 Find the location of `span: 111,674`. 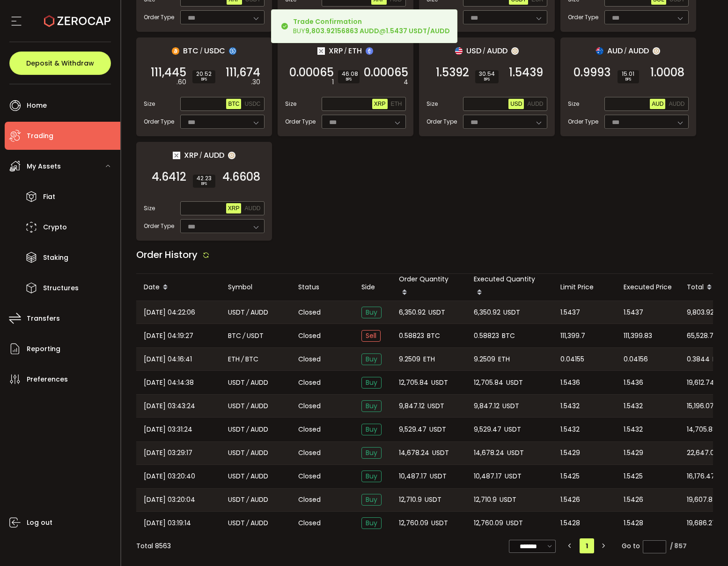

span: 111,674 is located at coordinates (243, 73).